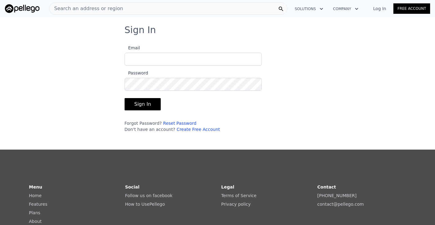 The height and width of the screenshot is (225, 435). I want to click on strong: Social, so click(132, 187).